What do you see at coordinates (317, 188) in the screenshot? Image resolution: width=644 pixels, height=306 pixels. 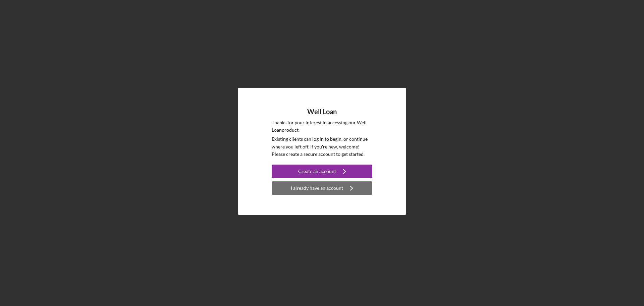 I see `div: I already have an account` at bounding box center [317, 188].